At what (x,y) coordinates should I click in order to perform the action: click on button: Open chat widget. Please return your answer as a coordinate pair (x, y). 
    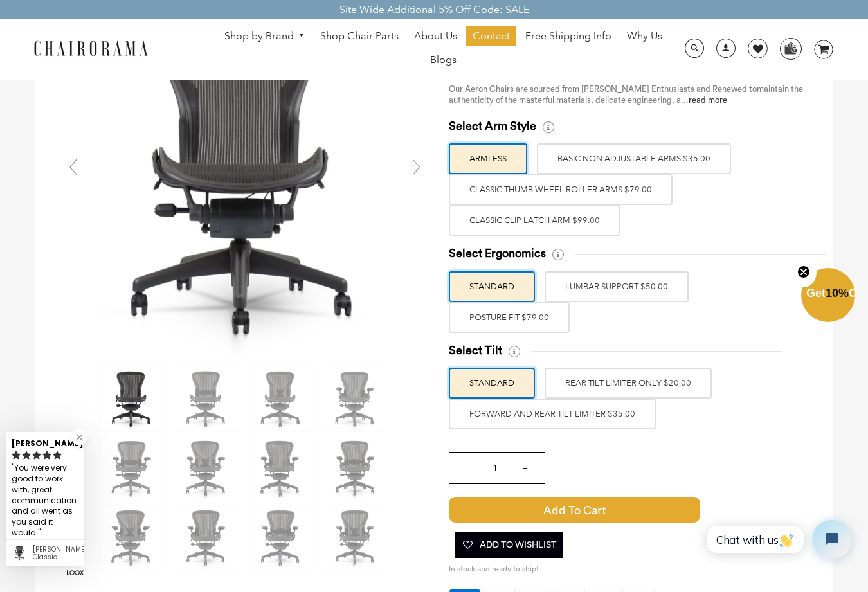
    Looking at the image, I should click on (140, 30).